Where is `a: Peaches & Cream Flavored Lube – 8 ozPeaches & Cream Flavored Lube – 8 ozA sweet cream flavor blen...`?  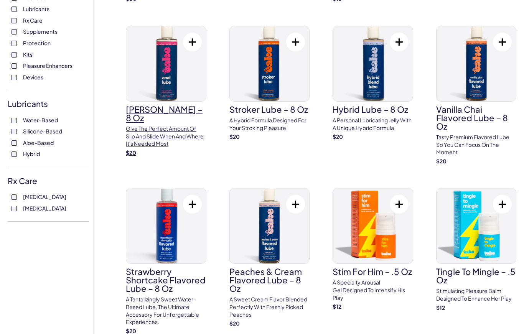
a: Peaches & Cream Flavored Lube – 8 ozPeaches & Cream Flavored Lube – 8 ozA sweet cream flavor blen... is located at coordinates (270, 257).